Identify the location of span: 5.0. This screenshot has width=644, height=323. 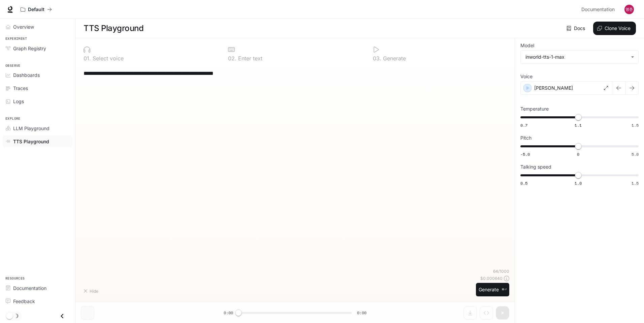
(635, 154).